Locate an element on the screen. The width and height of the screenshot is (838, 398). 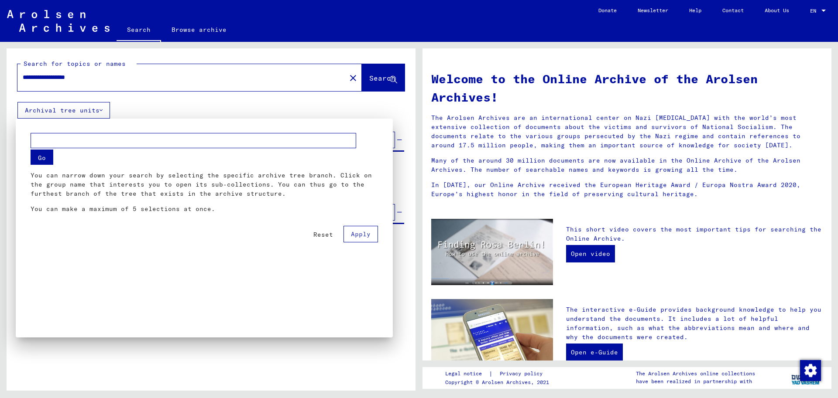
p: You can narrow down your search by selecting the specific archive tree branch. Click on the group... is located at coordinates (204, 185).